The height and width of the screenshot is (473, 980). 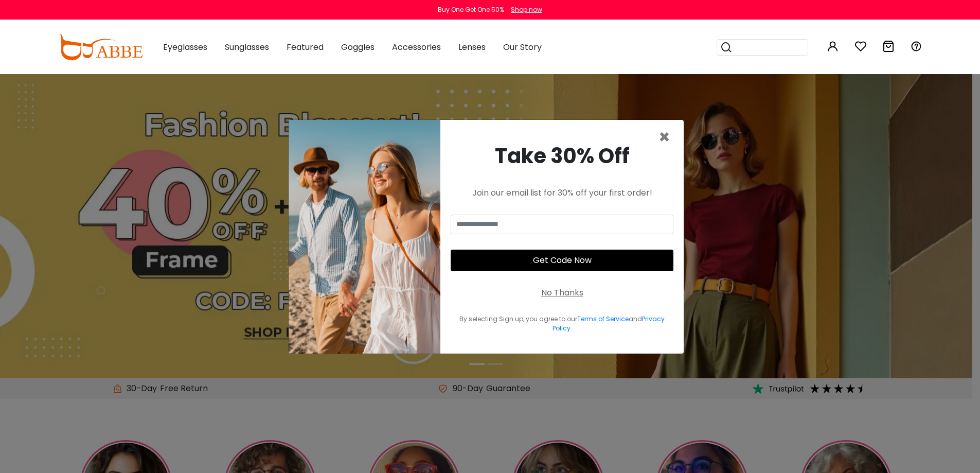 What do you see at coordinates (561, 156) in the screenshot?
I see `div: Take 30% Off` at bounding box center [561, 156].